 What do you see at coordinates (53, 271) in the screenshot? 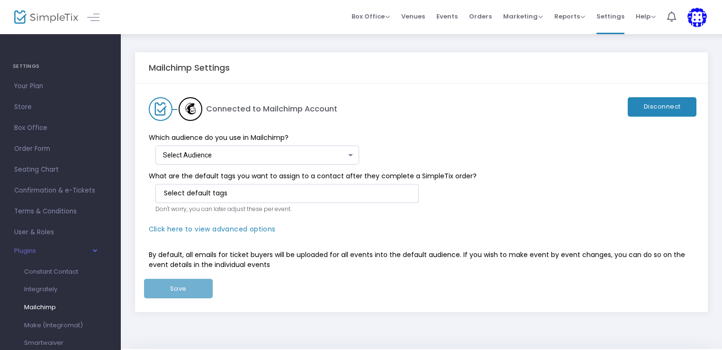
I see `a: Constant Contact` at bounding box center [53, 271].